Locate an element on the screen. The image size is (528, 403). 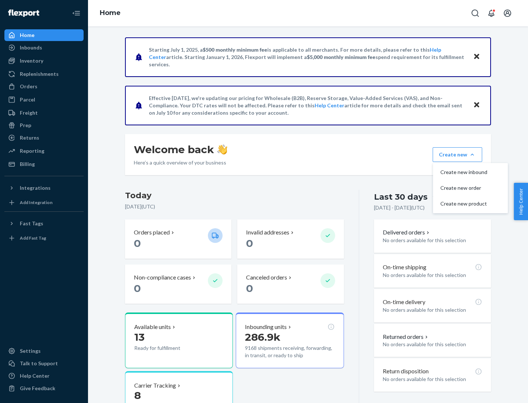
div: Inventory is located at coordinates (32, 61).